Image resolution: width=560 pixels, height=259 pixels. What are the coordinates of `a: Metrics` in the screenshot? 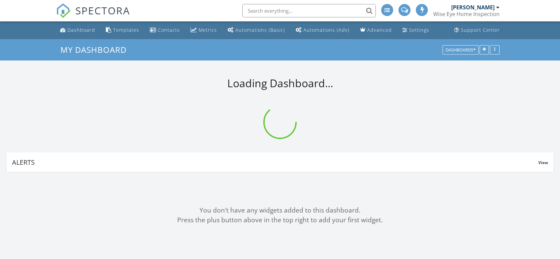 It's located at (204, 30).